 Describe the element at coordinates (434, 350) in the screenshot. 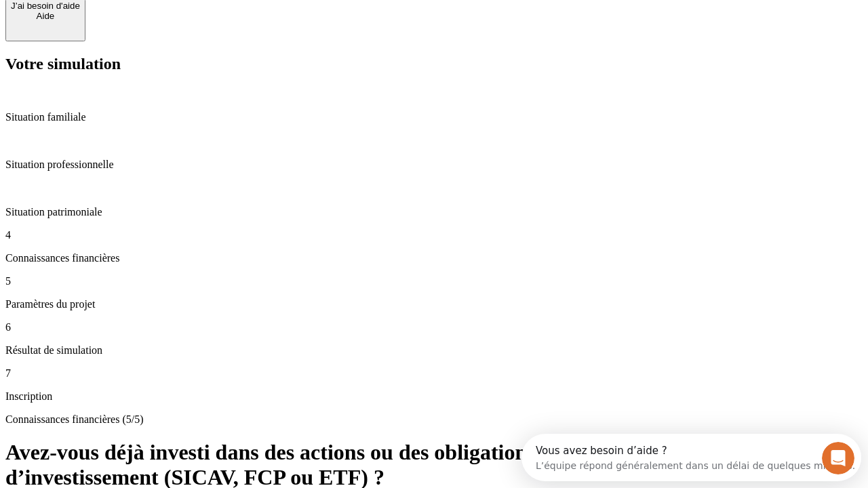

I see `p: Résultat de simulation` at that location.